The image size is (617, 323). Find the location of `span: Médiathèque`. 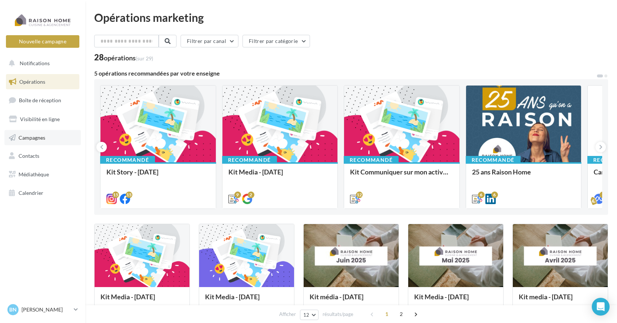

span: Médiathèque is located at coordinates (34, 174).